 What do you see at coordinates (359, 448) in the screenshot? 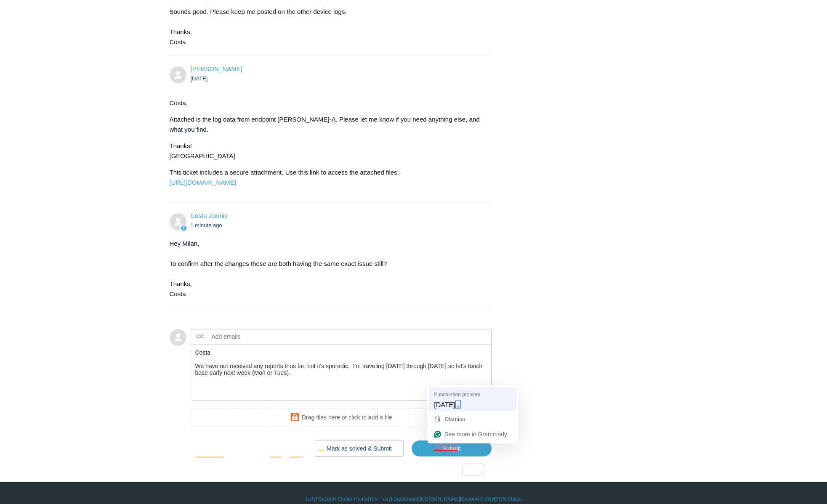
I see `button: Mark as solved & Submit` at bounding box center [359, 448].